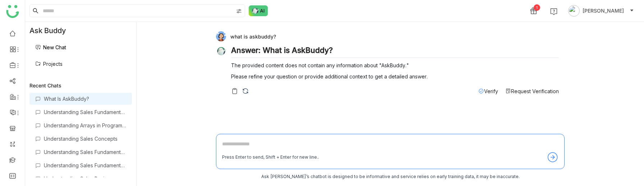  I want to click on img: regenerate-askbuddy.svg, so click(246, 91).